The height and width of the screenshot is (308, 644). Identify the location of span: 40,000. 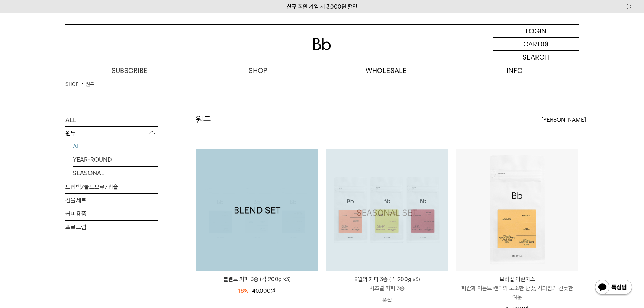
(264, 291).